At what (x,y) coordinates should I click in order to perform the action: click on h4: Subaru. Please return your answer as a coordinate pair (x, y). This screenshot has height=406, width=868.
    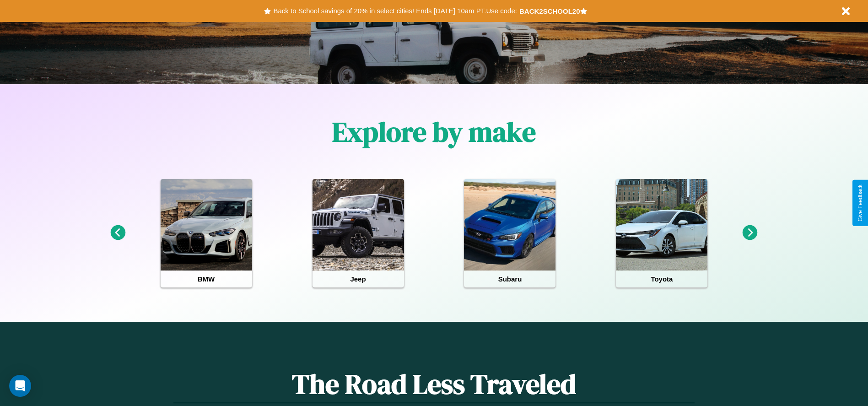
    Looking at the image, I should click on (510, 279).